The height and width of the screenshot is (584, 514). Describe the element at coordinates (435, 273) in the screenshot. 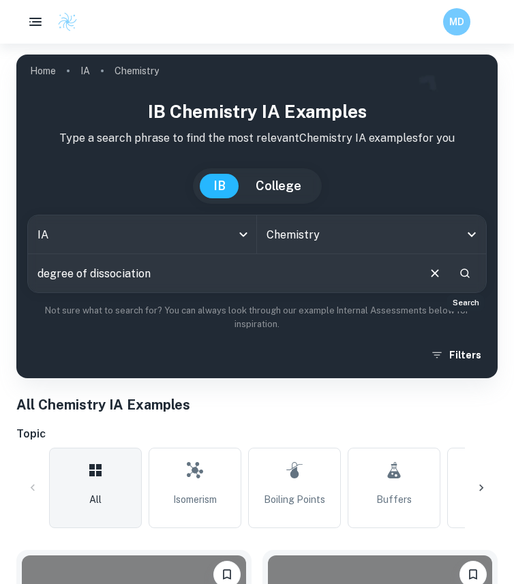

I see `button: Clear` at that location.